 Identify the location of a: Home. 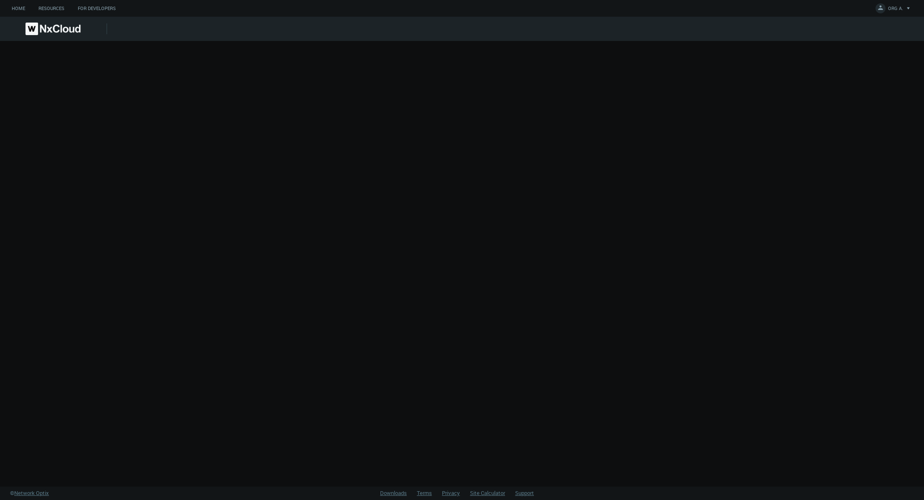
(18, 8).